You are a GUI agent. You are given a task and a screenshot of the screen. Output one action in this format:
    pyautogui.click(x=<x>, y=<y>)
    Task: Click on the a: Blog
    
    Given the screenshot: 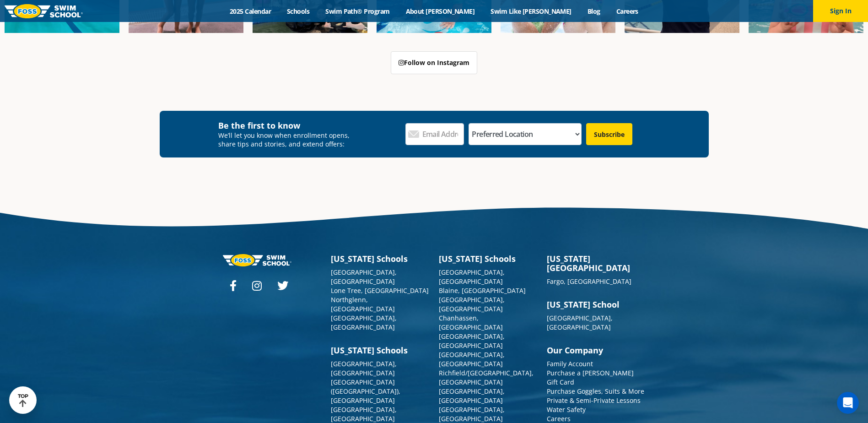 What is the action you would take?
    pyautogui.click(x=594, y=11)
    